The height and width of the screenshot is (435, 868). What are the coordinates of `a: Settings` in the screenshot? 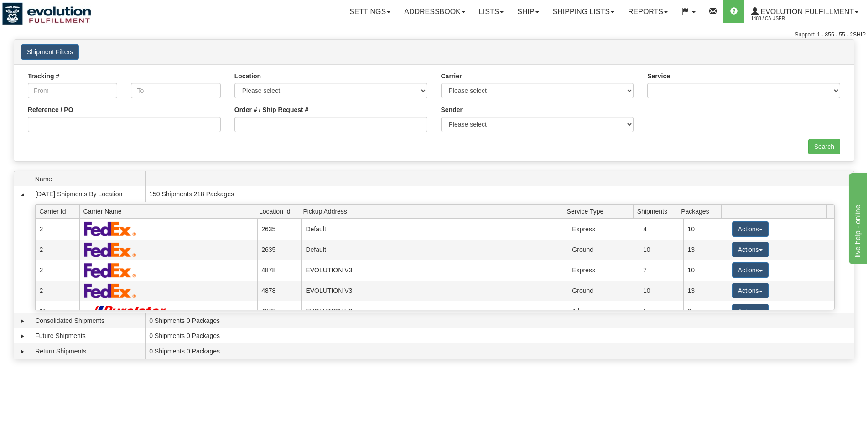 It's located at (370, 12).